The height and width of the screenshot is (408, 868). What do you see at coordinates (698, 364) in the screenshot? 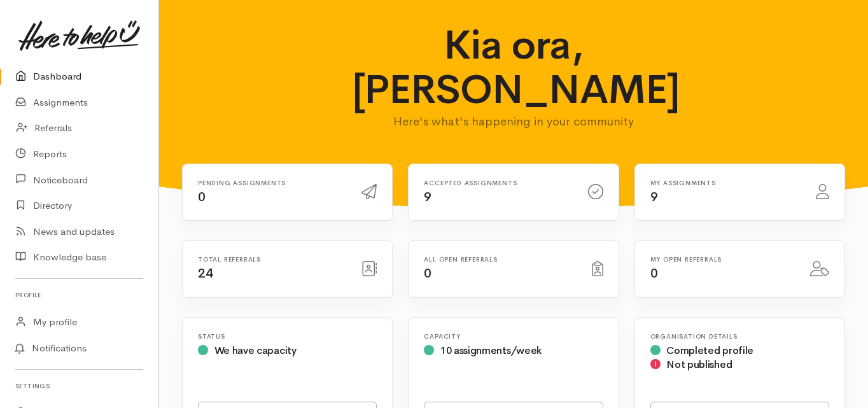
I see `span: Not published` at bounding box center [698, 364].